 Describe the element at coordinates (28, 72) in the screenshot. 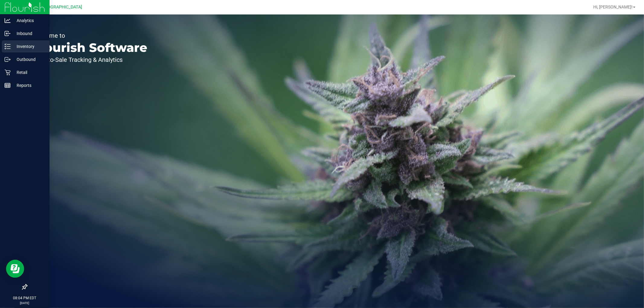

I see `p: Retail` at that location.